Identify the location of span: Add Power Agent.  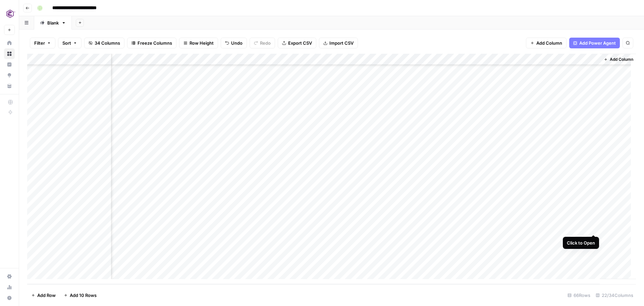
(598, 42).